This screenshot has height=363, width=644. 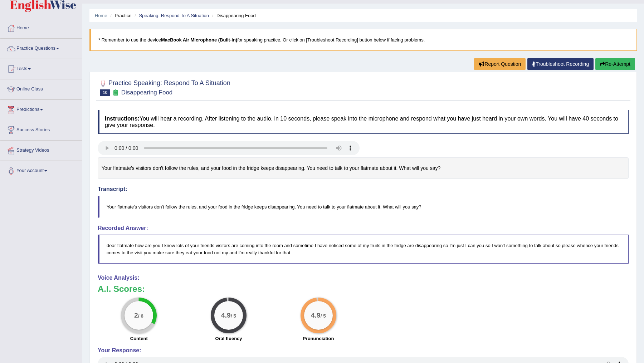 What do you see at coordinates (363, 40) in the screenshot?
I see `blockquote: * Remember to use the device for speaking practice. Or click on [Troubleshoot Recording] button b...` at bounding box center [363, 40].